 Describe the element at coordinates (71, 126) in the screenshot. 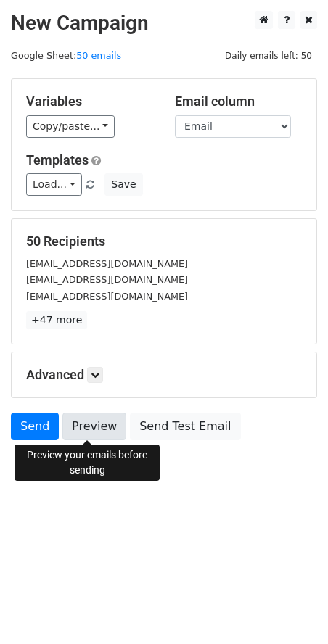

I see `a: Copy/paste...` at that location.